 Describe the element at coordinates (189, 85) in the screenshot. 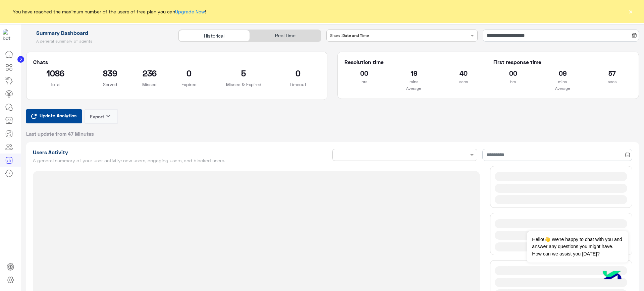

I see `p: Expired` at that location.